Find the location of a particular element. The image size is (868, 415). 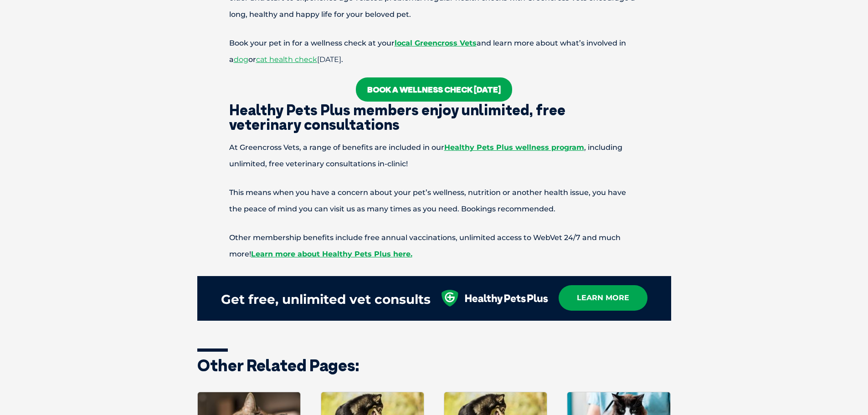

span: cat health check is located at coordinates (287, 59).